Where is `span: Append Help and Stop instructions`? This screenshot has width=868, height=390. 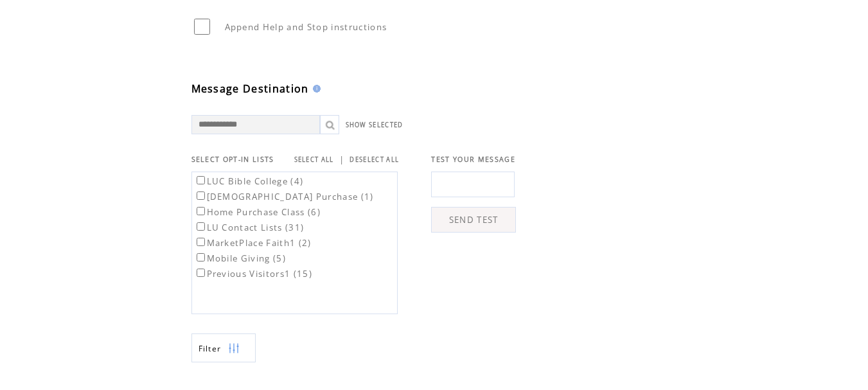 span: Append Help and Stop instructions is located at coordinates (306, 27).